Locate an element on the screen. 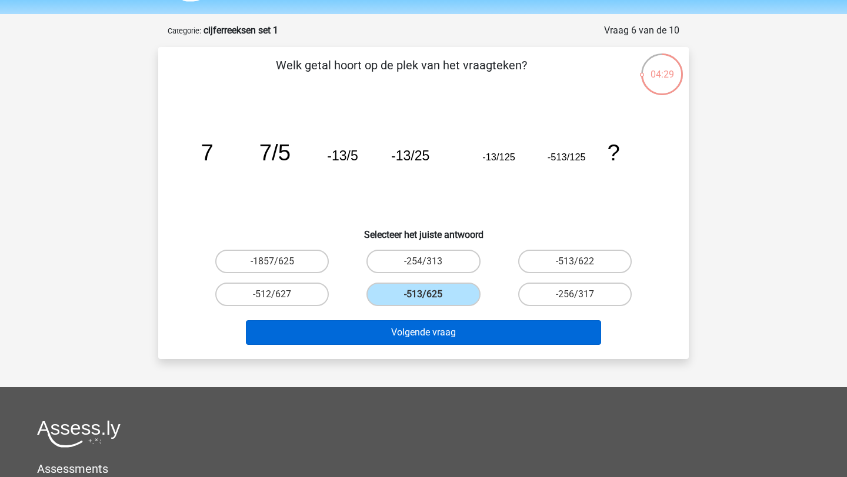 This screenshot has width=847, height=477. tspan: -513/125 is located at coordinates (566, 157).